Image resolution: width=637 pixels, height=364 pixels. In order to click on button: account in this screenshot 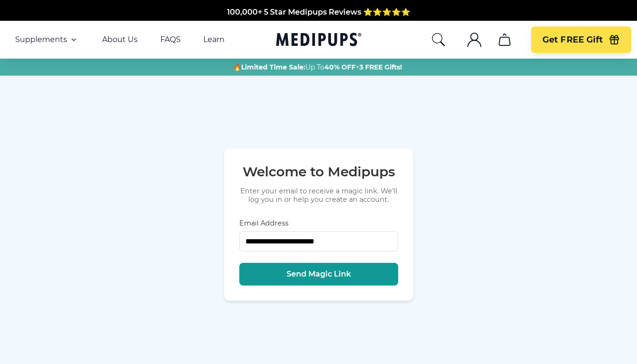, I will do `click(474, 40)`.